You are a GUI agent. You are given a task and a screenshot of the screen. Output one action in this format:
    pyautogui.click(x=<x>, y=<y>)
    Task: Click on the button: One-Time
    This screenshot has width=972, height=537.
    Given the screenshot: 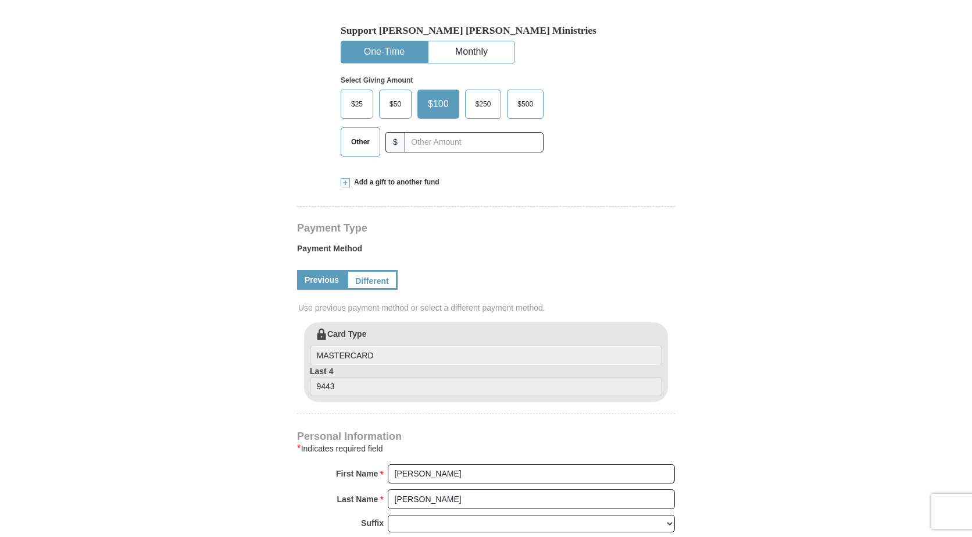 What is the action you would take?
    pyautogui.click(x=384, y=52)
    